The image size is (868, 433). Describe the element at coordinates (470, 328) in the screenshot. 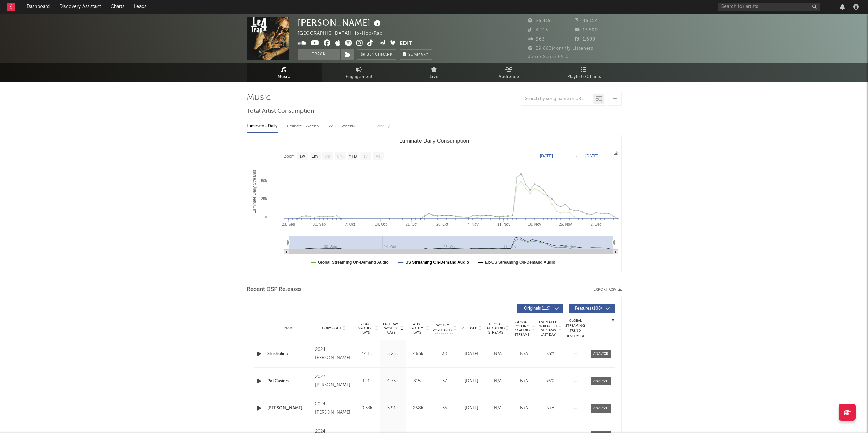

I see `span: Released` at that location.